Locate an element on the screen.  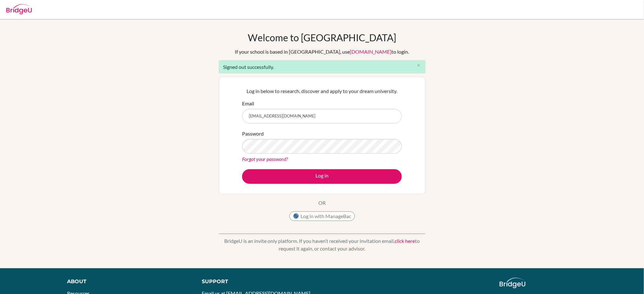
p: BridgeU is an invite only platform. If you haven’t received your invitation email, to request it ... is located at coordinates (322, 244).